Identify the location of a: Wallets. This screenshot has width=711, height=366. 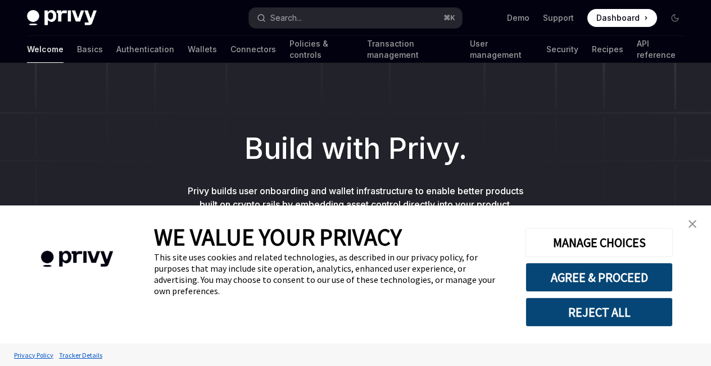
(202, 49).